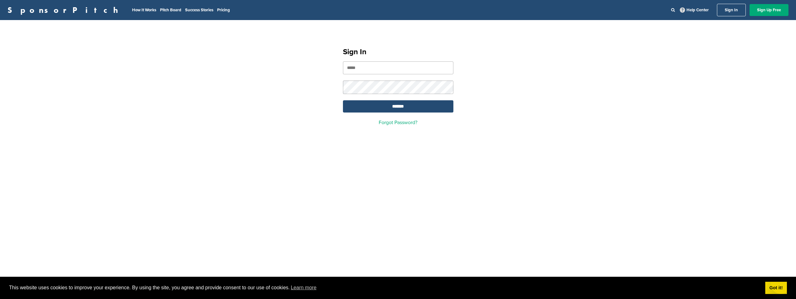  I want to click on span: This website uses cookies to improve your experience. By using the site, you agree and provide co..., so click(384, 288).